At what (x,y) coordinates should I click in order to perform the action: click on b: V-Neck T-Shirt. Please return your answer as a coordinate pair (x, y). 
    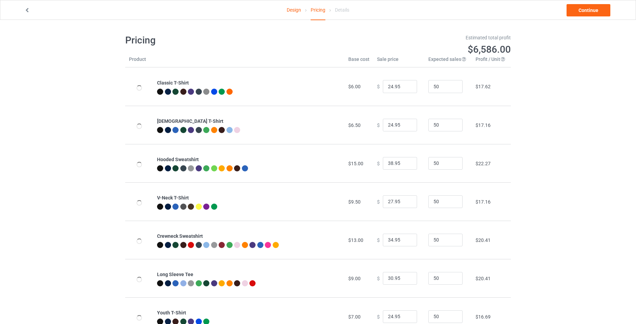
    Looking at the image, I should click on (173, 198).